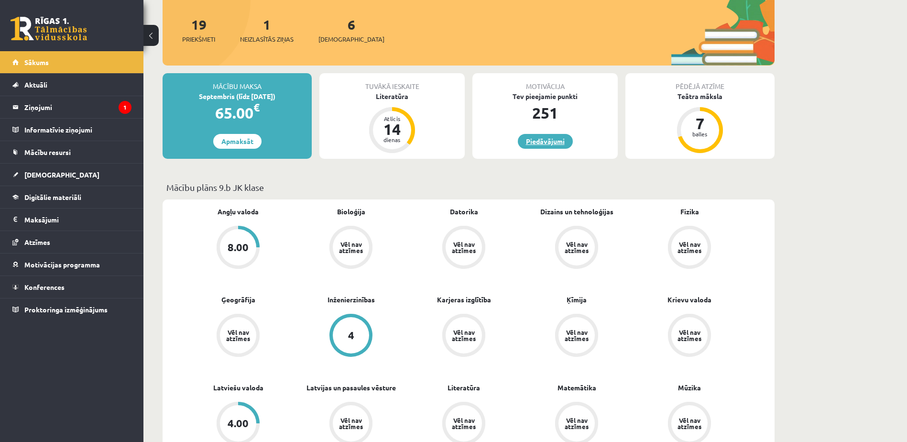 This screenshot has width=907, height=442. I want to click on a: Literatūra Atlicis 14 dienas, so click(392, 123).